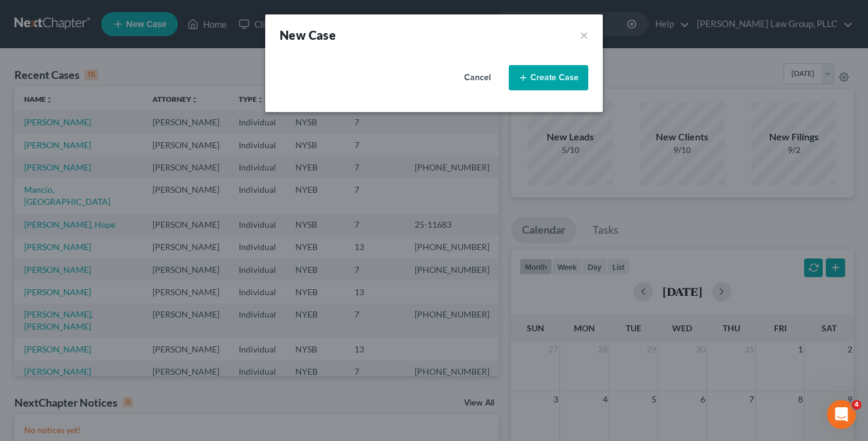  Describe the element at coordinates (308, 35) in the screenshot. I see `strong: New Case` at that location.